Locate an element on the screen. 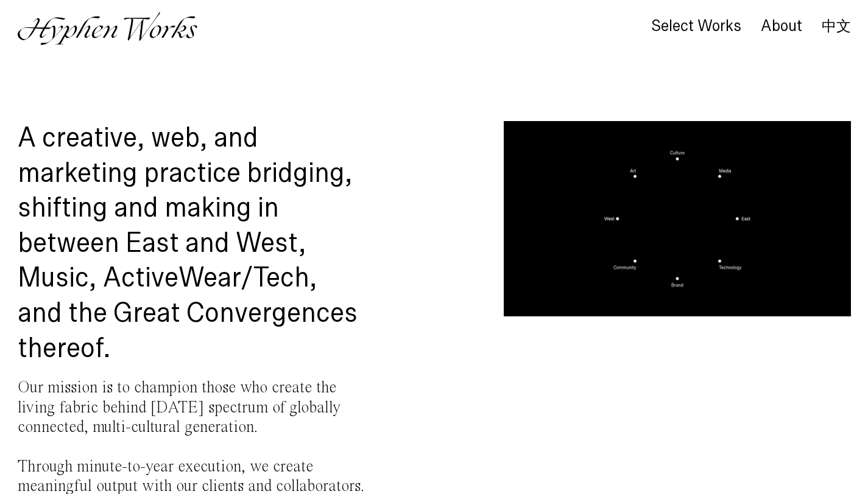 The height and width of the screenshot is (494, 868). video: Your browser does not support the video tag. is located at coordinates (678, 219).